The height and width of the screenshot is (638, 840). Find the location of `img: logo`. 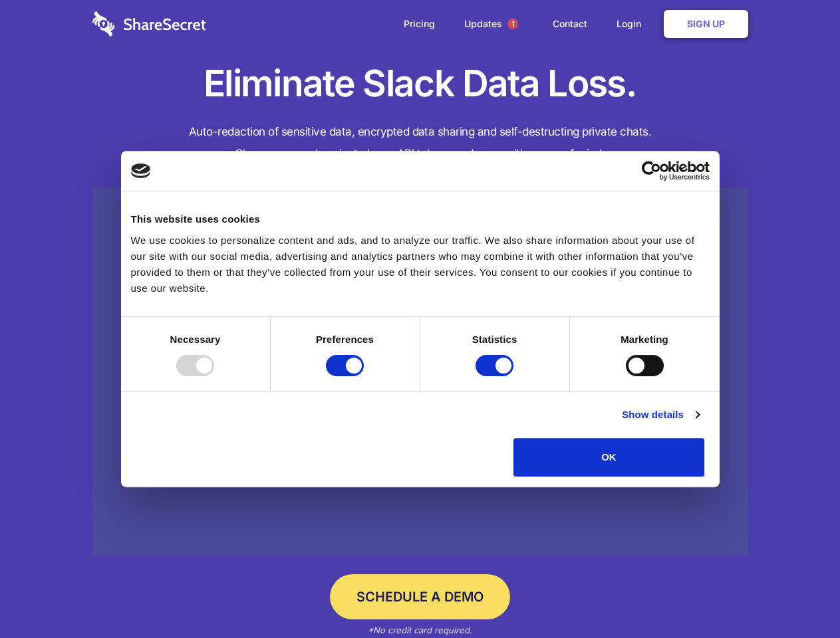

img: logo is located at coordinates (141, 171).